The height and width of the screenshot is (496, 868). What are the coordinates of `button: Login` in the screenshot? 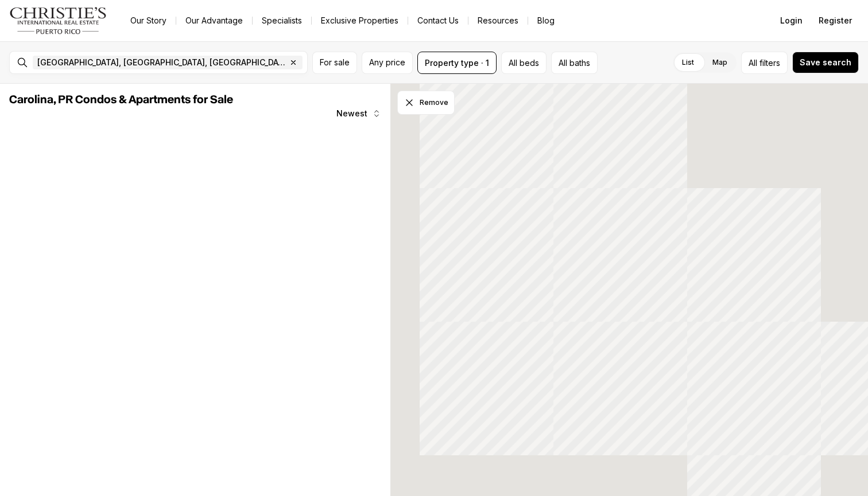 It's located at (792, 21).